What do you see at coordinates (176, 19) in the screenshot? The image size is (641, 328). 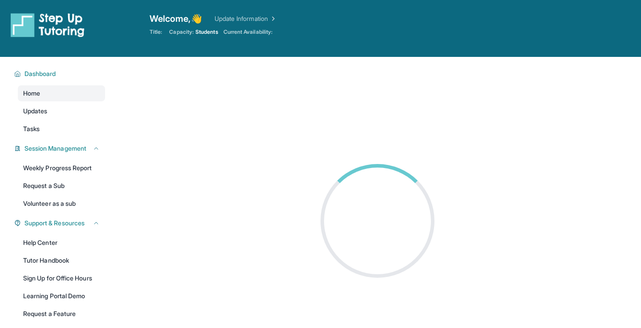 I see `span: Welcome, 👋` at bounding box center [176, 19].